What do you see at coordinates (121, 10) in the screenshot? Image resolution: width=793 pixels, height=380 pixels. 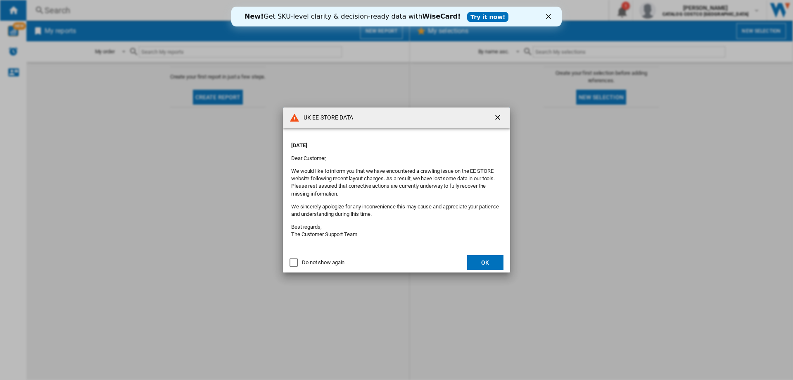 I see `div: Get SKU-level clarity & decision-ready data with` at bounding box center [121, 10].